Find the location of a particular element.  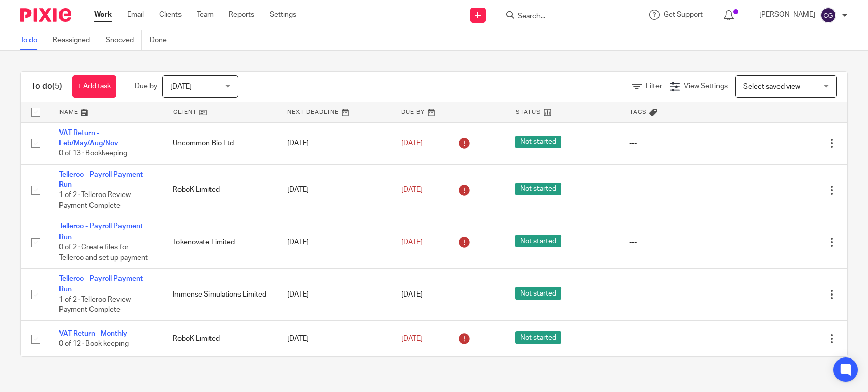

a: + Add task is located at coordinates (94, 86).